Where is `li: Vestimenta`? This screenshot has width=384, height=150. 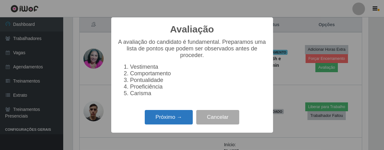
li: Vestimenta is located at coordinates (198, 67).